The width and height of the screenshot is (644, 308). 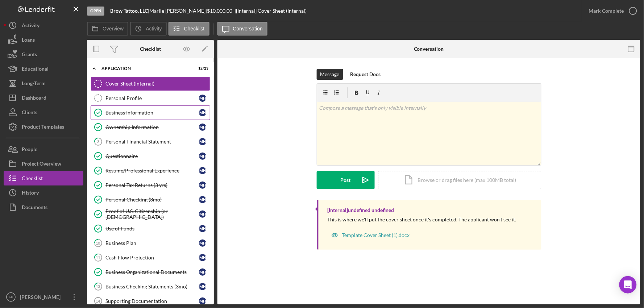 What do you see at coordinates (152, 287) in the screenshot?
I see `div: Business Checking Statements (3mo)` at bounding box center [152, 287].